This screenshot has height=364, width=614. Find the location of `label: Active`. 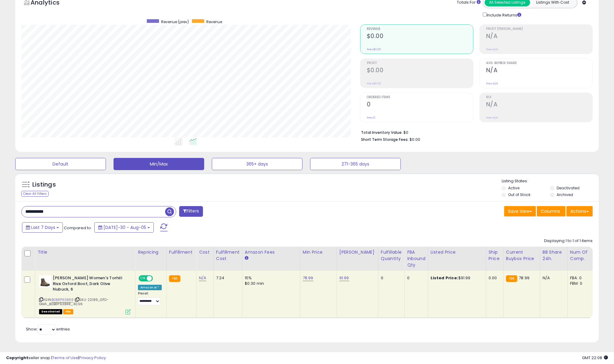

label: Active is located at coordinates (514, 188).